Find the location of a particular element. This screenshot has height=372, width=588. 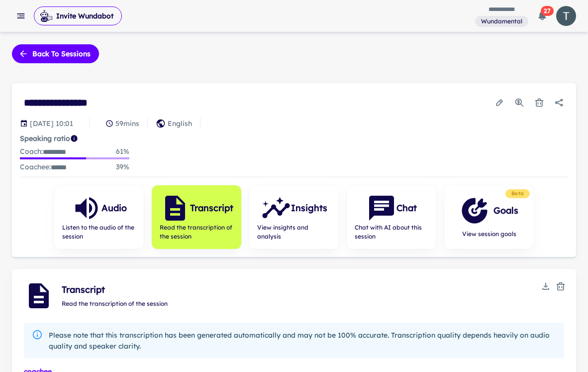

button: ChatChat with AI about this session is located at coordinates (392, 217).